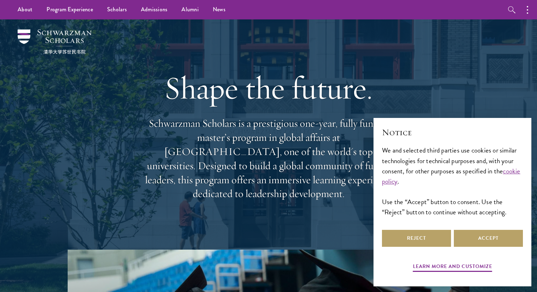  Describe the element at coordinates (55, 42) in the screenshot. I see `img: Schwarzman Scholars` at that location.